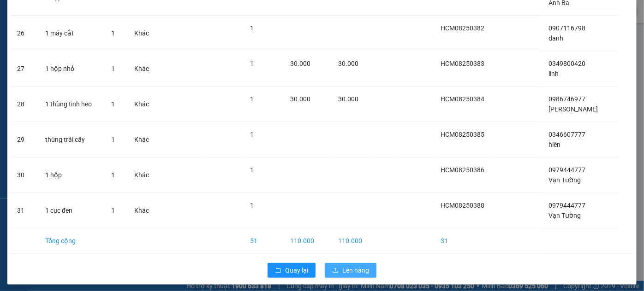 The width and height of the screenshot is (644, 291). Describe the element at coordinates (567, 135) in the screenshot. I see `span: 0346607777` at that location.